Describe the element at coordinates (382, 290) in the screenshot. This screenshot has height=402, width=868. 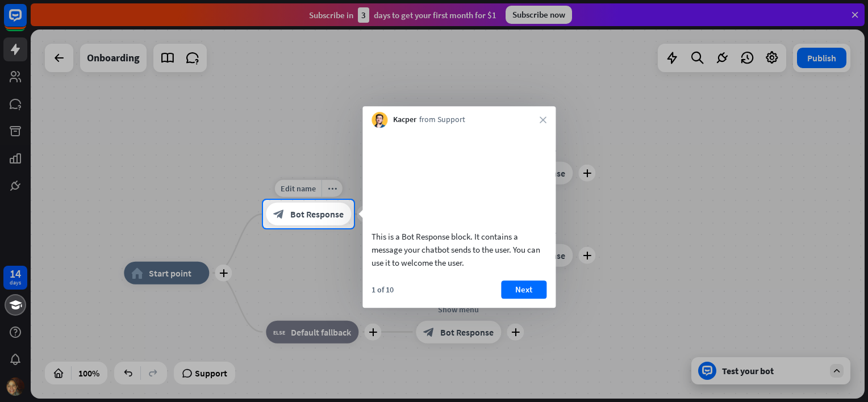
I see `div: 1 of 10` at that location.